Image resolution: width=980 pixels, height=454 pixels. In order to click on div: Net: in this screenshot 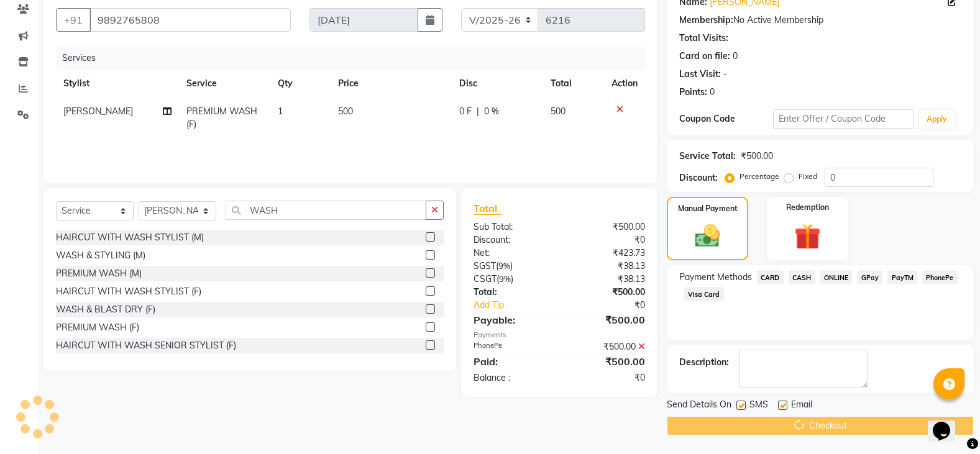, I will do `click(511, 252)`.